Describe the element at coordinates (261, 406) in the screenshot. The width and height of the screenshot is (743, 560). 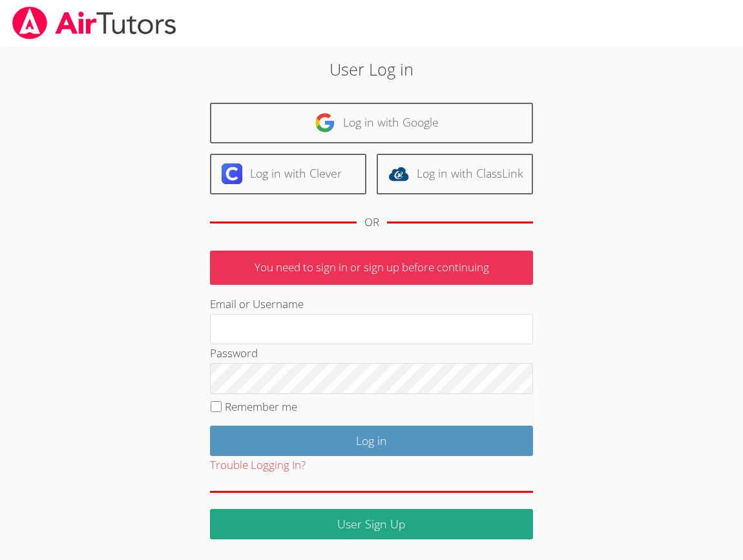
I see `label: Remember me` at that location.